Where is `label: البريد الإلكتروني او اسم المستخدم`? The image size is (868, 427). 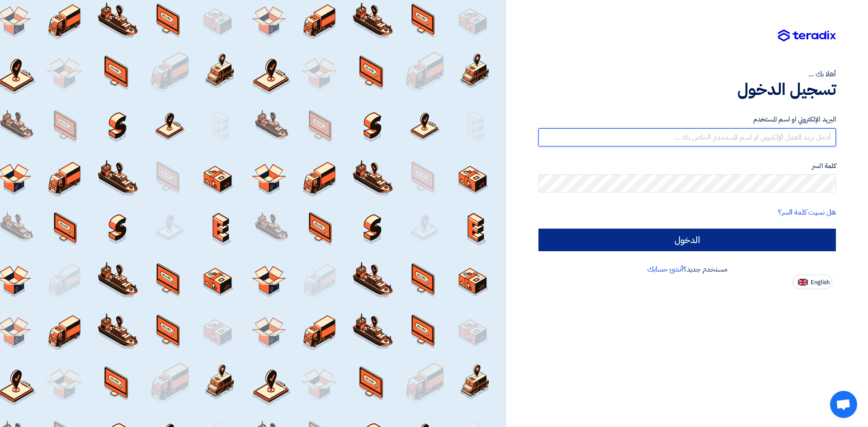
label: البريد الإلكتروني او اسم المستخدم is located at coordinates (688, 119).